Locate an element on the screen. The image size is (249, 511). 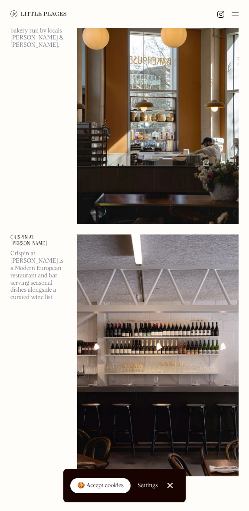
a: Settings is located at coordinates (147, 485).